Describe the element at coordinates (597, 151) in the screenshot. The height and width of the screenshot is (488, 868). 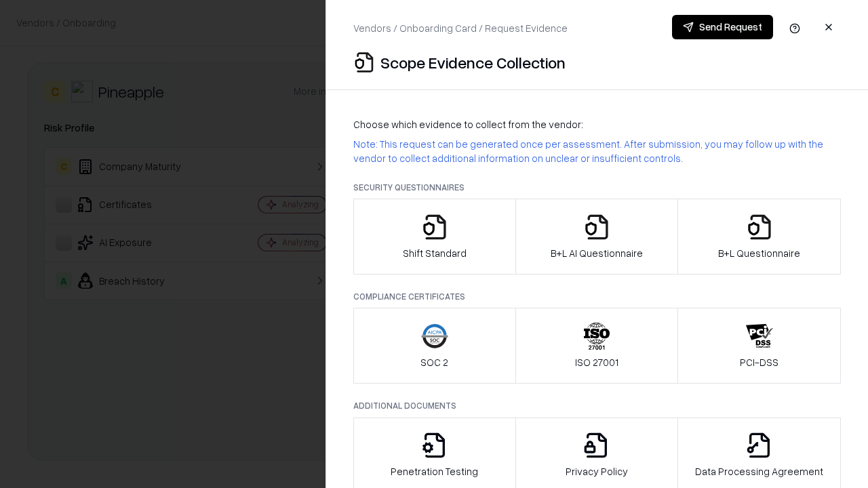
I see `p: Note: This request can be generated once per assessment. After submission, you may follow up with...` at that location.